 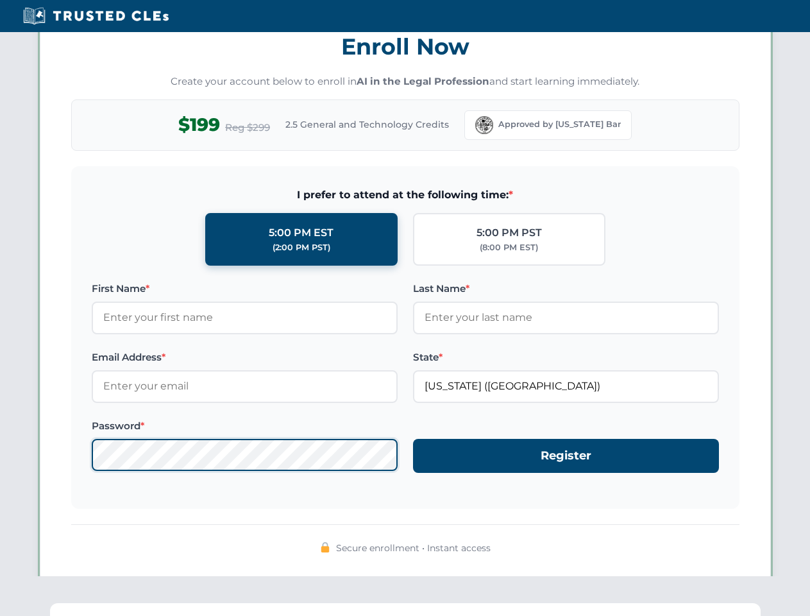 I want to click on div: 5:00 PM EST, so click(x=301, y=233).